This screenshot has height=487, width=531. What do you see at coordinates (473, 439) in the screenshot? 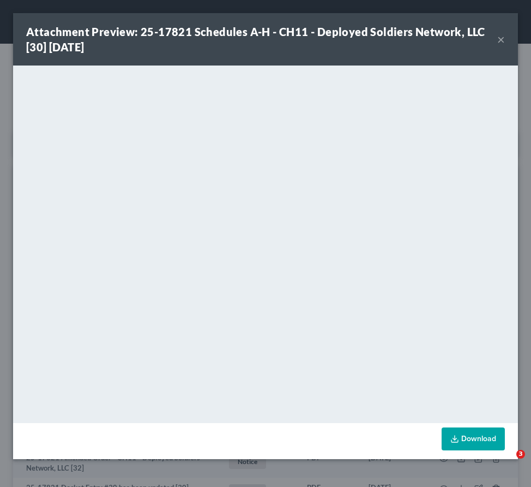
I see `a: Download` at bounding box center [473, 439].